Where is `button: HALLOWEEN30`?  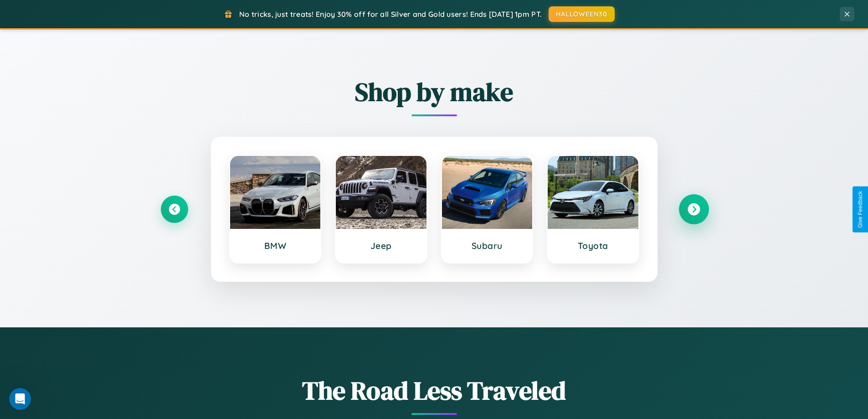
button: HALLOWEEN30 is located at coordinates (581, 14).